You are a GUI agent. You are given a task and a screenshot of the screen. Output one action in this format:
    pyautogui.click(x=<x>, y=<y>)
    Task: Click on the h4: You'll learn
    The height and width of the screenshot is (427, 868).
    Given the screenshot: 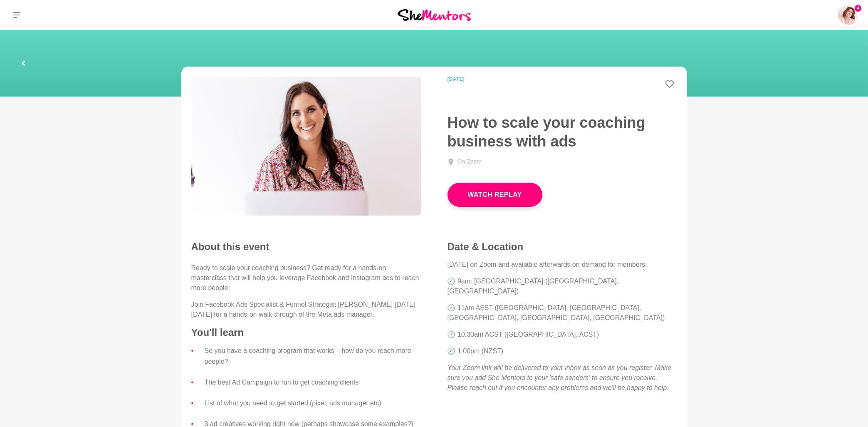 What is the action you would take?
    pyautogui.click(x=306, y=332)
    